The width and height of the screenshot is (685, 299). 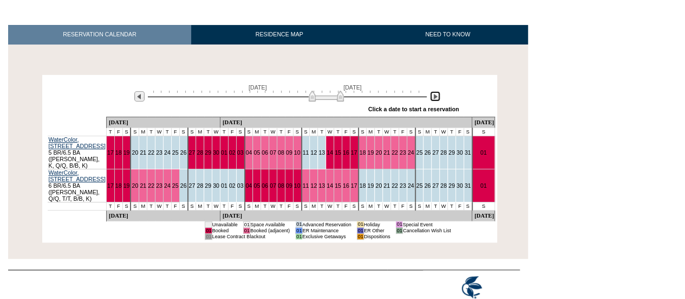 I want to click on td: 03, so click(x=240, y=185).